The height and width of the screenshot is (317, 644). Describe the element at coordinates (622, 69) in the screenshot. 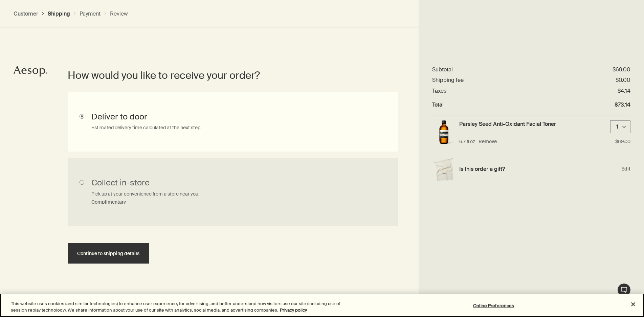

I see `dd: $69.00` at that location.